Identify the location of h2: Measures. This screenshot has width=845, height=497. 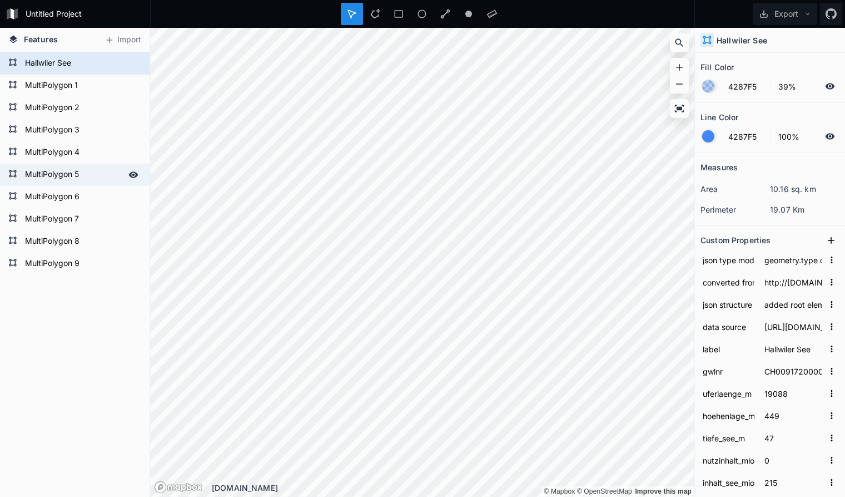
(719, 167).